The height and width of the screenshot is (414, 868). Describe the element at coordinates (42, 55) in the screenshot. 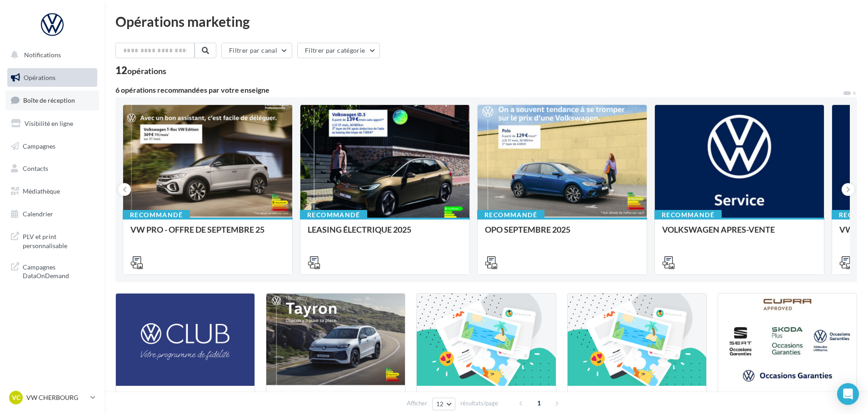

I see `span: Notifications` at that location.